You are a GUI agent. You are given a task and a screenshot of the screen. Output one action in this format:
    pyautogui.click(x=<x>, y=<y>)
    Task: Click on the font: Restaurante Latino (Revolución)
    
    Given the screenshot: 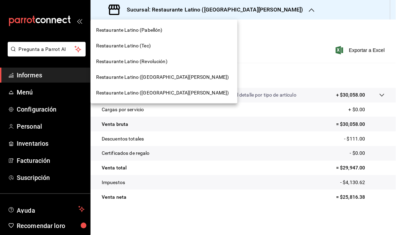 What is the action you would take?
    pyautogui.click(x=132, y=61)
    